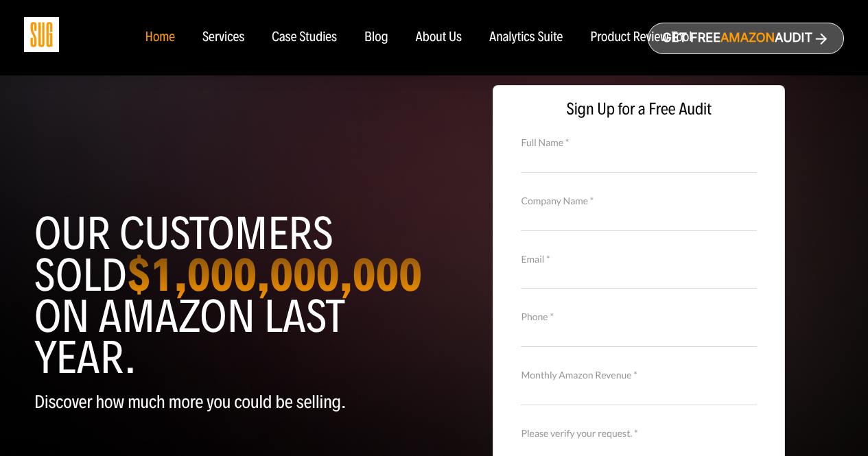 Image resolution: width=868 pixels, height=456 pixels. I want to click on input: Full Name *, so click(639, 160).